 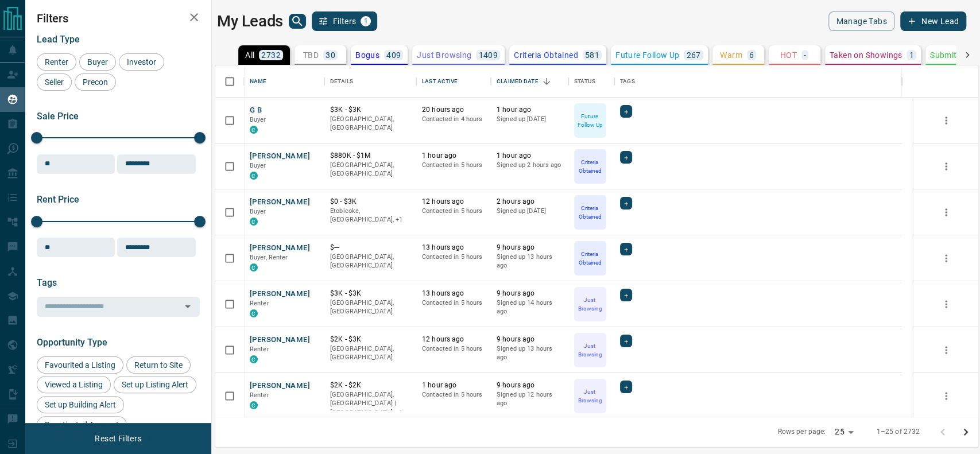 I want to click on p: Signed up 2 hours ago, so click(x=530, y=165).